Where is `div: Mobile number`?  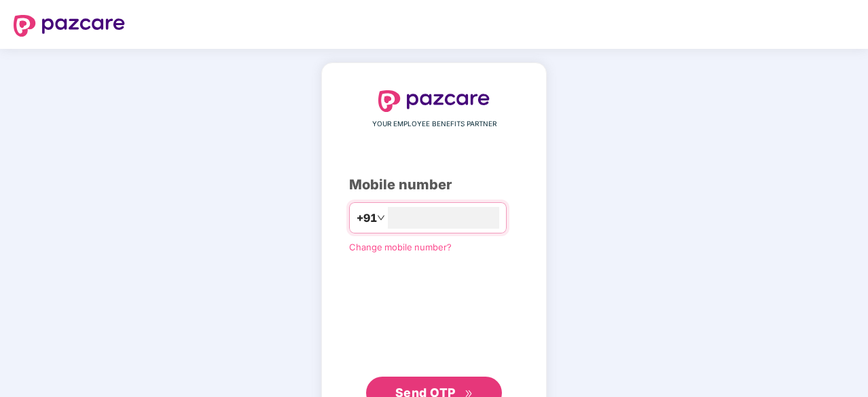 div: Mobile number is located at coordinates (434, 184).